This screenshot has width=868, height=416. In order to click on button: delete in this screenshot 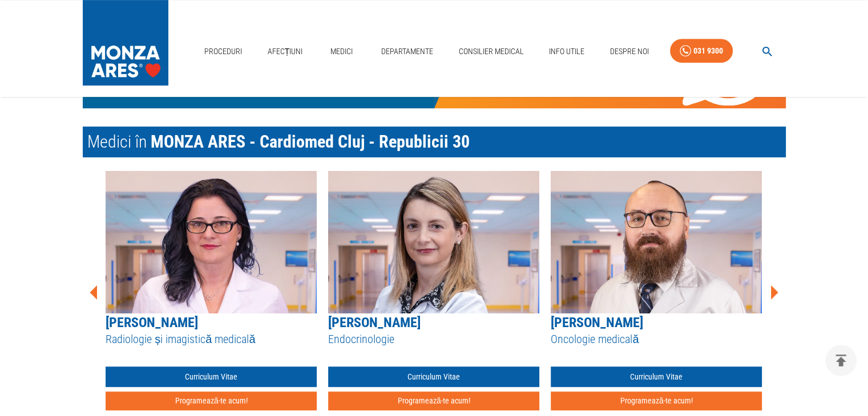, I will do `click(841, 361)`.